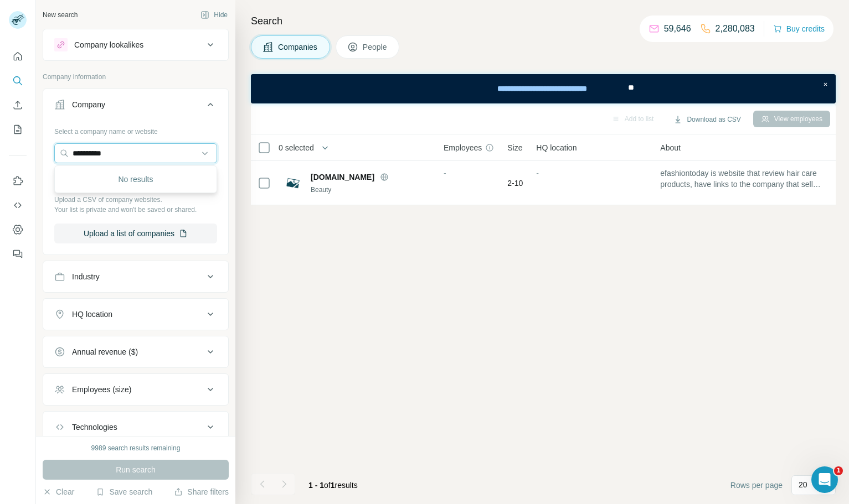 Image resolution: width=849 pixels, height=504 pixels. What do you see at coordinates (574, 10) in the screenshot?
I see `div: Close Step` at bounding box center [574, 10].